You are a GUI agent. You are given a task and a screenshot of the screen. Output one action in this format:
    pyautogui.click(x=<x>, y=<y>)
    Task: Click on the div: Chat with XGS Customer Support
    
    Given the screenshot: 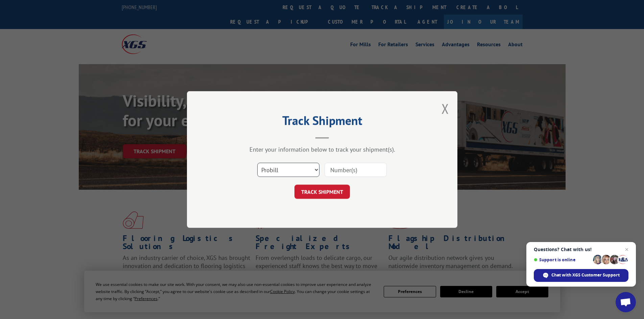 What is the action you would take?
    pyautogui.click(x=581, y=276)
    